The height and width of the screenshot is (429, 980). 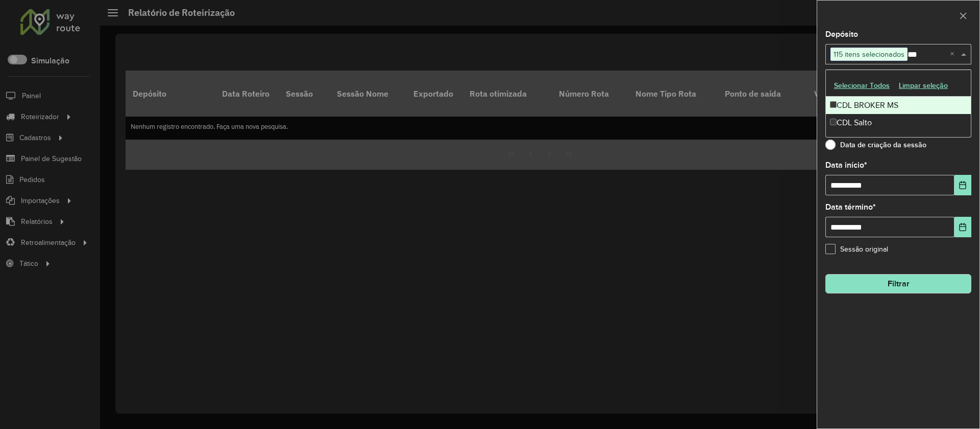 What do you see at coordinates (899, 105) in the screenshot?
I see `div: CDL BROKER MS` at bounding box center [899, 105].